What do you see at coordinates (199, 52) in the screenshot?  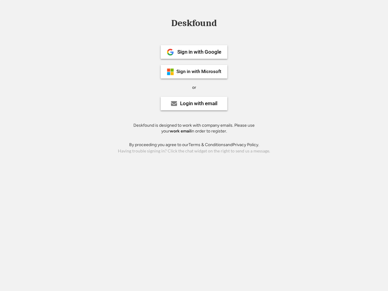 I see `div: Sign in with Google` at bounding box center [199, 52].